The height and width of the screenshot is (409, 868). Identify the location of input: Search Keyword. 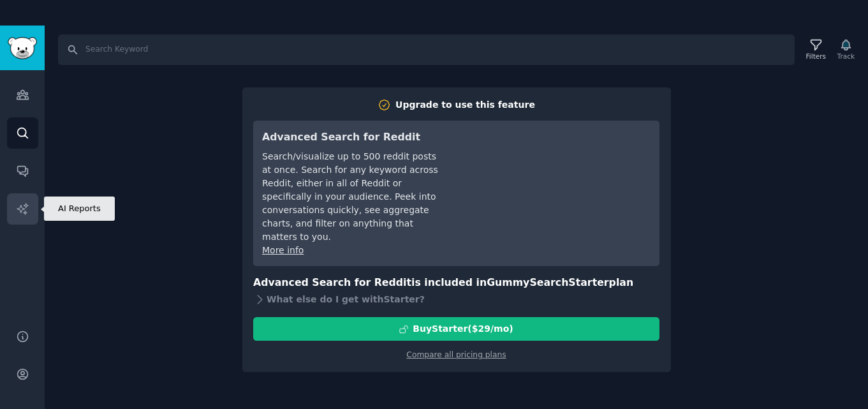
(426, 49).